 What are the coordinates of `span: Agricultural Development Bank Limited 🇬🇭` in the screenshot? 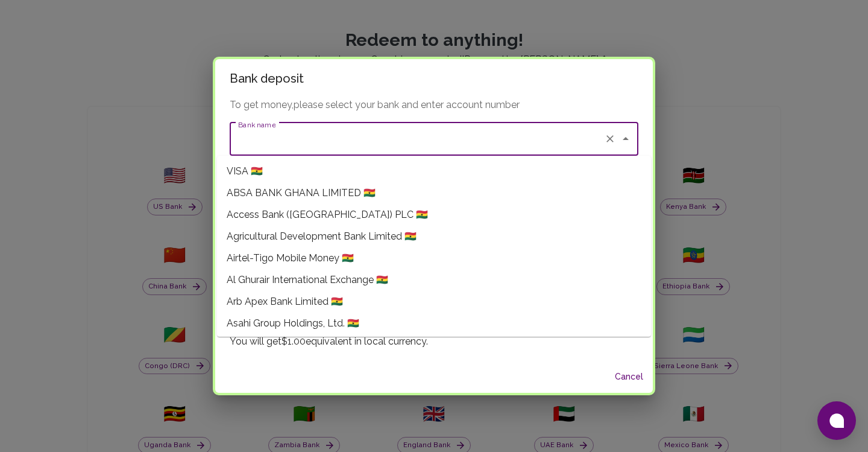 It's located at (322, 236).